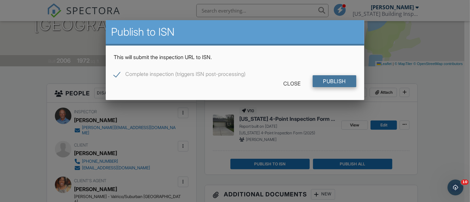 The width and height of the screenshot is (470, 202). Describe the element at coordinates (292, 84) in the screenshot. I see `div: Close` at that location.